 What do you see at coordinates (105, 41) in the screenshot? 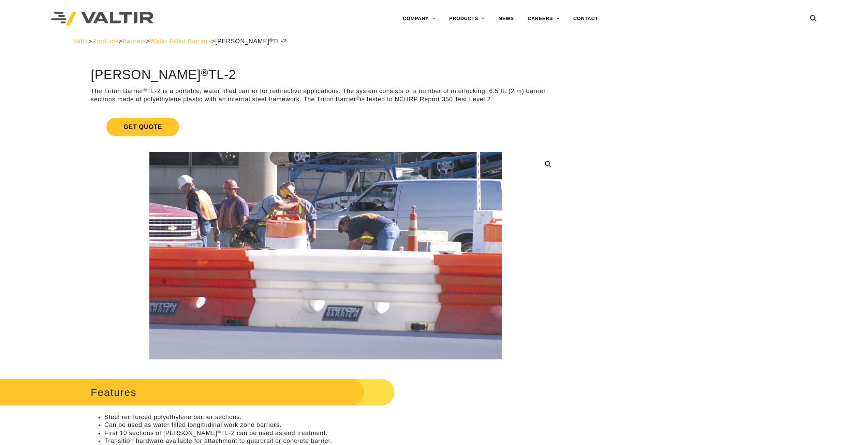
I see `span: Products` at bounding box center [105, 41].